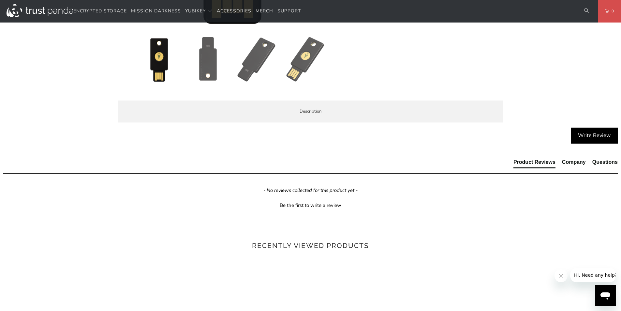  I want to click on span: Encrypted Storage, so click(100, 11).